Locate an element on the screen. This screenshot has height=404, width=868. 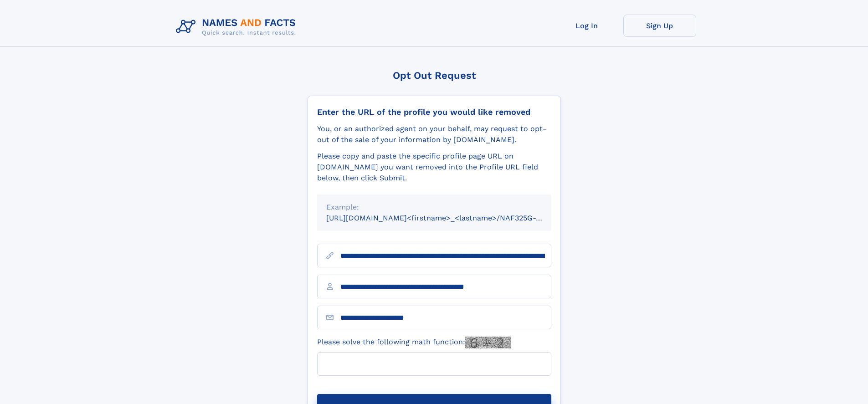
label: Please solve the following math function: is located at coordinates (414, 343).